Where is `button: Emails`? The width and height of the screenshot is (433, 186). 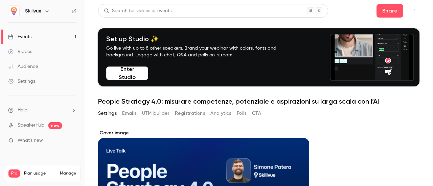 button: Emails is located at coordinates (129, 114).